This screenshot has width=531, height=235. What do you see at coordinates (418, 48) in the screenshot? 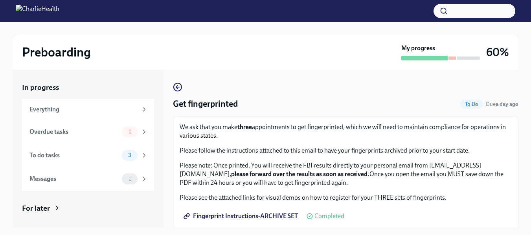
I see `strong: My progress` at bounding box center [418, 48].